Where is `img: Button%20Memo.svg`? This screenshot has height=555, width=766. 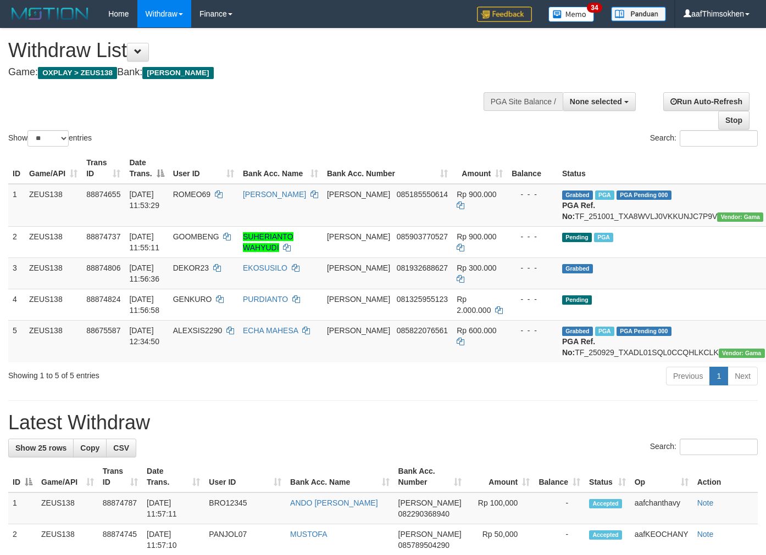 img: Button%20Memo.svg is located at coordinates (571, 14).